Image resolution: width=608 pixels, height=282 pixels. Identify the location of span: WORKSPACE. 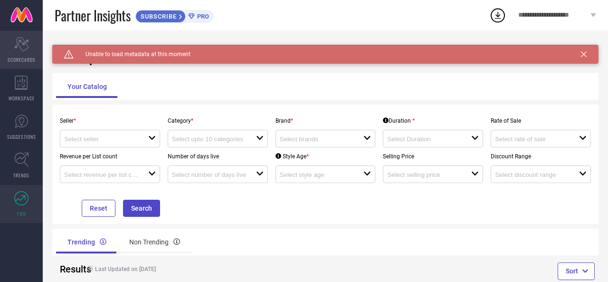
(21, 98).